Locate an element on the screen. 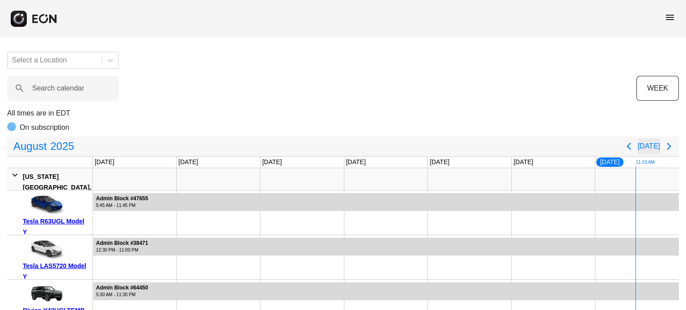 The width and height of the screenshot is (686, 310). div: Tesla LAS5720 Model Y is located at coordinates (56, 271).